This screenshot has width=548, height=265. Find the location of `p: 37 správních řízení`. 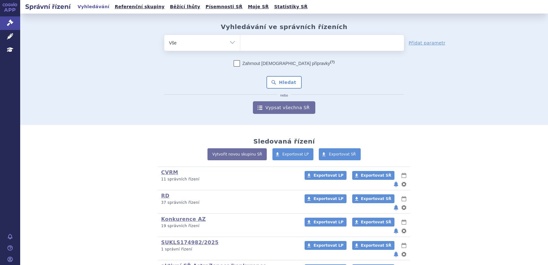

p: 37 správních řízení is located at coordinates (228, 202).